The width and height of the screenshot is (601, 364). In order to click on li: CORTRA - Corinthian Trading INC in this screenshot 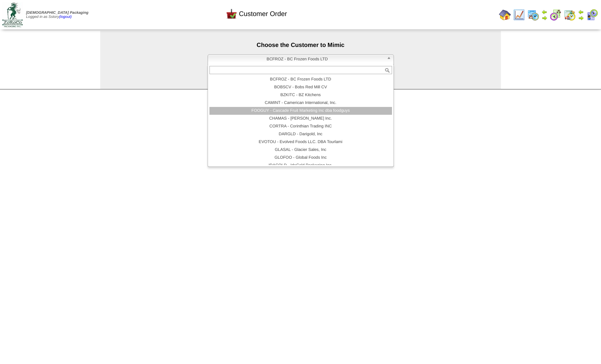, I will do `click(300, 126)`.